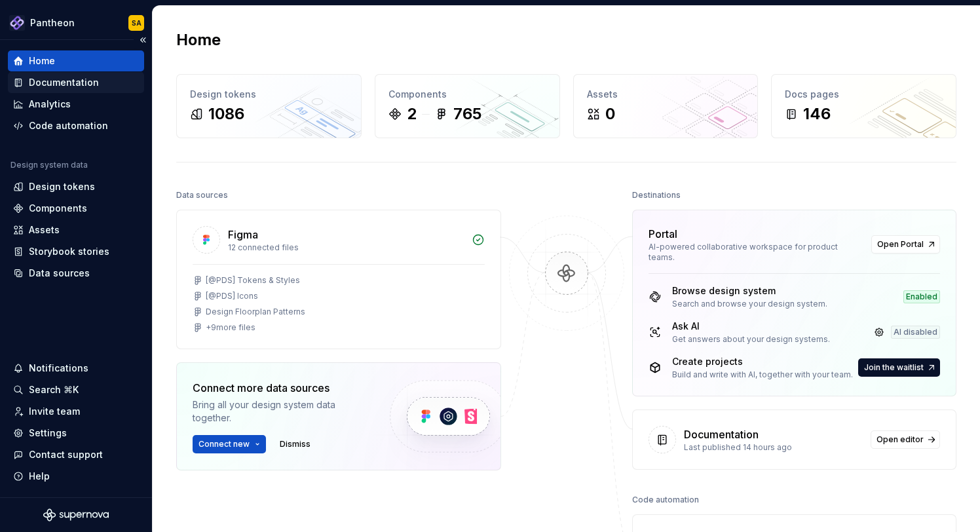 Image resolution: width=980 pixels, height=532 pixels. Describe the element at coordinates (749, 291) in the screenshot. I see `div: Browse design system` at that location.